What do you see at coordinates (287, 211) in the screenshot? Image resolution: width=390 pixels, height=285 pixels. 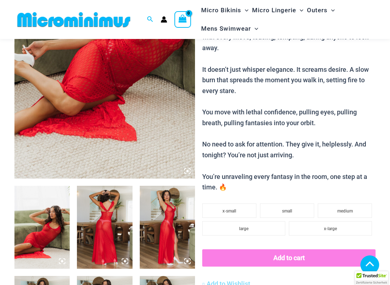 I see `li: small` at bounding box center [287, 211].